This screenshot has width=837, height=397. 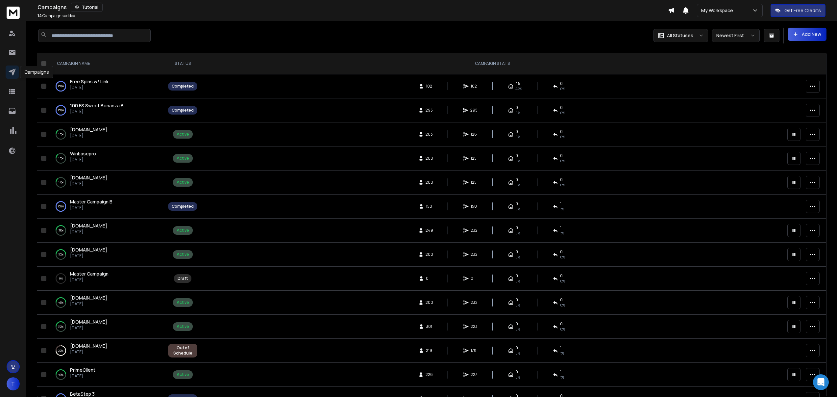 I want to click on span: 125, so click(x=474, y=182).